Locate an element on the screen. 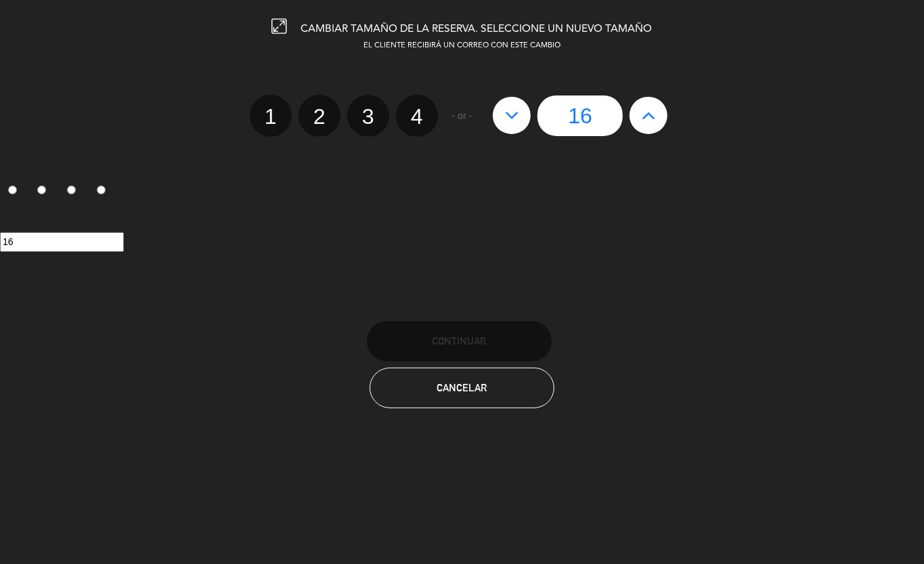 The width and height of the screenshot is (924, 564). span: Cancelar is located at coordinates (462, 387).